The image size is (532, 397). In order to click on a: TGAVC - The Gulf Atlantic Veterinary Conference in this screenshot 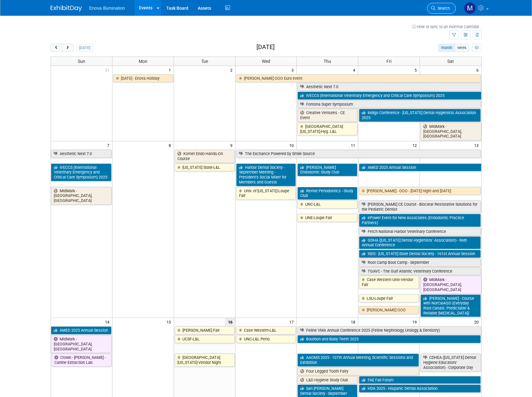, I will do `click(420, 271)`.